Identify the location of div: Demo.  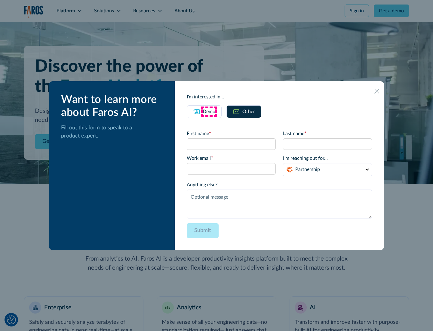
(209, 112).